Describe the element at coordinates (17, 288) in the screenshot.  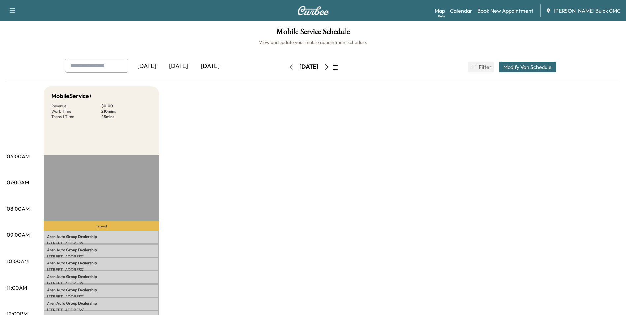
I see `p: 11:00AM` at that location.